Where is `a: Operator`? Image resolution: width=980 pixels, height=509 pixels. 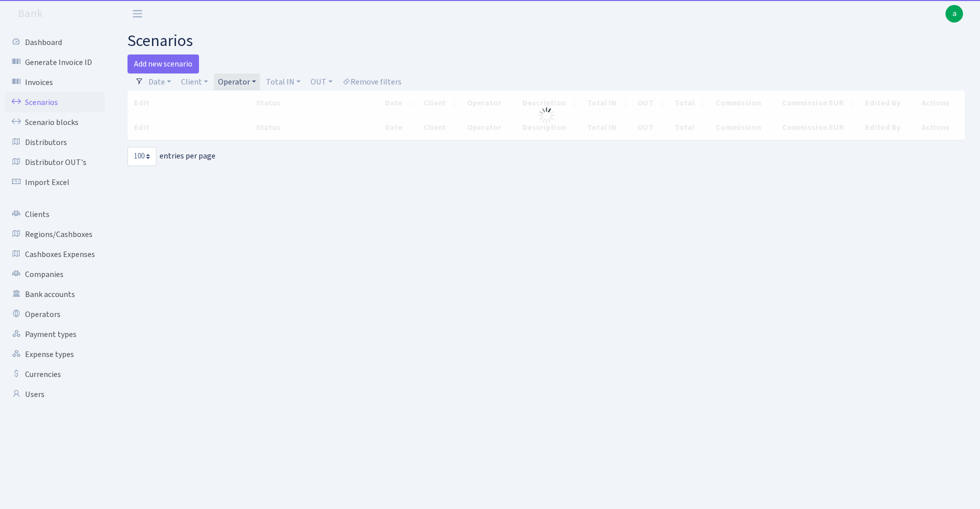
a: Operator is located at coordinates (237, 82).